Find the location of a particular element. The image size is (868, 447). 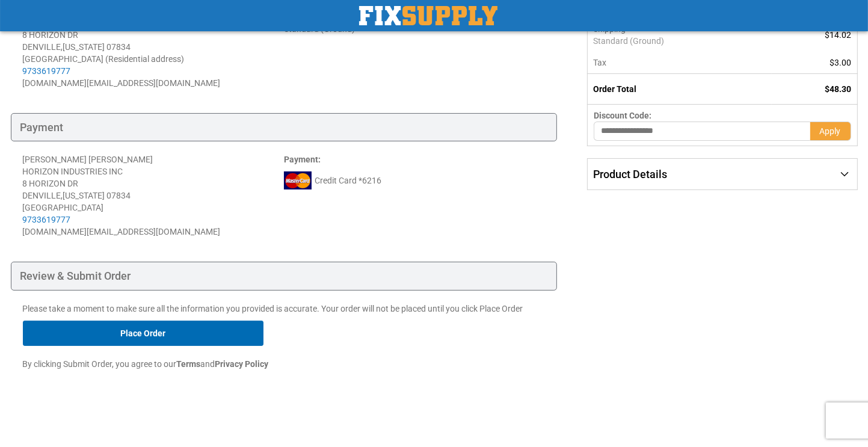

div: Review & Submit Order is located at coordinates (284, 276).